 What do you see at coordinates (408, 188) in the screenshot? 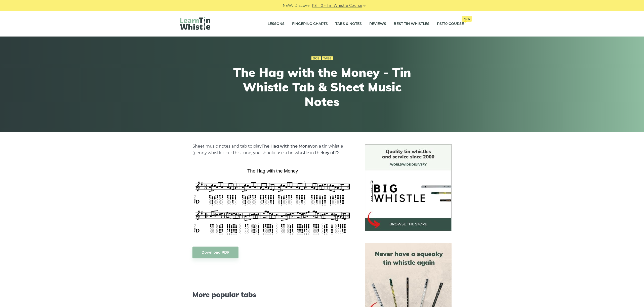
I see `img: BigWhistle Tin Whistle Store` at bounding box center [408, 188].